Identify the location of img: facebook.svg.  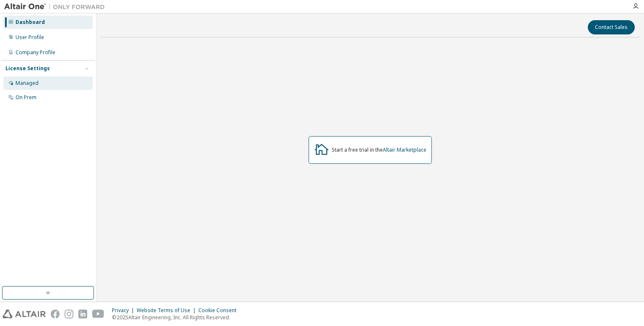
(55, 313).